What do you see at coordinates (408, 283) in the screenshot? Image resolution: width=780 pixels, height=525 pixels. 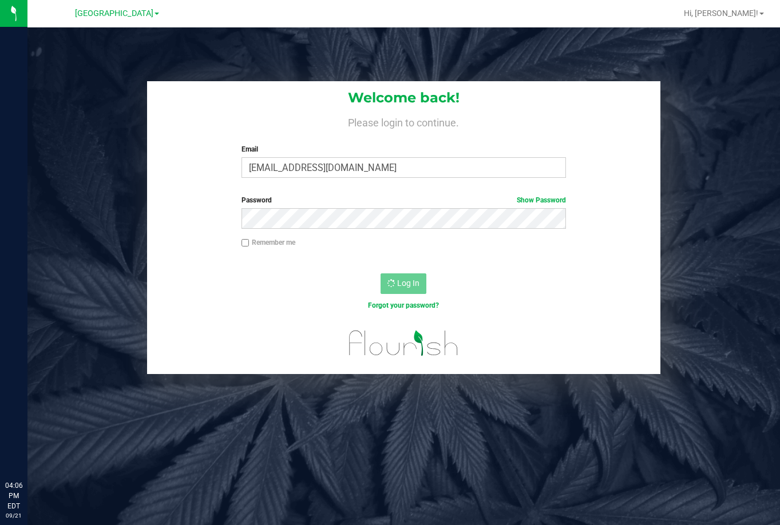 I see `span: Log In` at bounding box center [408, 283].